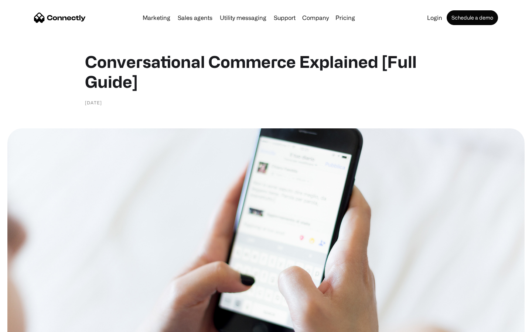  Describe the element at coordinates (195, 18) in the screenshot. I see `a: Sales agents` at that location.